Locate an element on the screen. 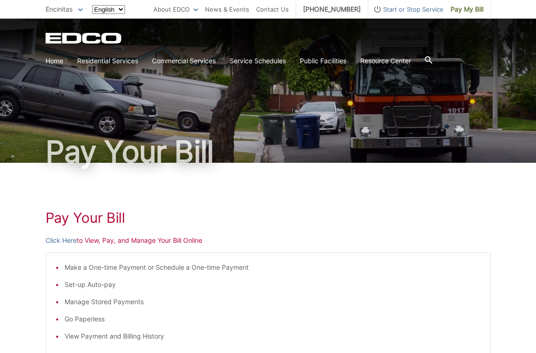 The height and width of the screenshot is (353, 536). a: Contact Us is located at coordinates (272, 9).